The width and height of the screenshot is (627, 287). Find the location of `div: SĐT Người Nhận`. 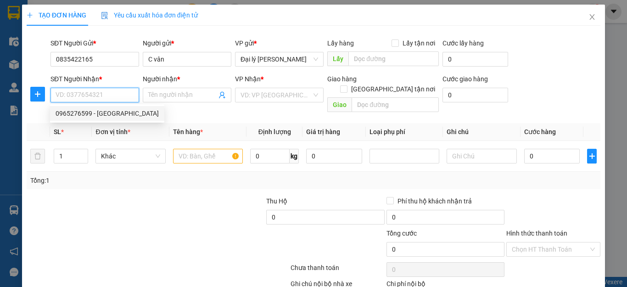

div: SĐT Người Nhận is located at coordinates (94, 79).